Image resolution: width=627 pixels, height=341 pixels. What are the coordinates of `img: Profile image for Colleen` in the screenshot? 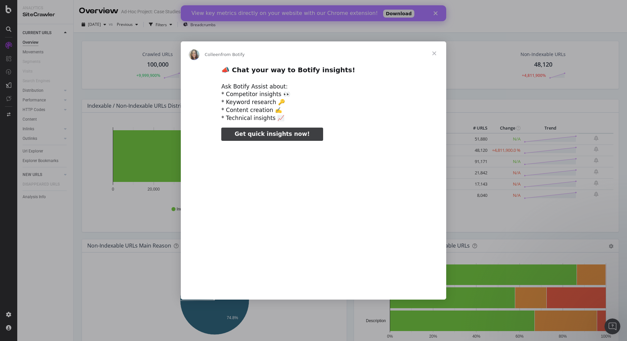 It's located at (194, 55).